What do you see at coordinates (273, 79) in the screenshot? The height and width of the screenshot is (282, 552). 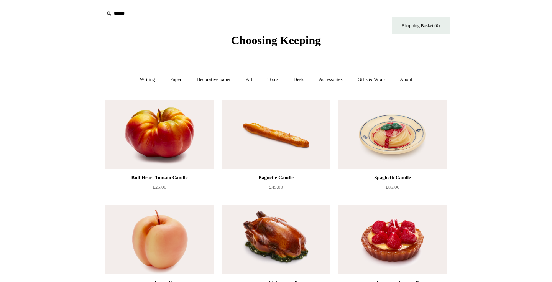 I see `a: Tools` at bounding box center [273, 79].